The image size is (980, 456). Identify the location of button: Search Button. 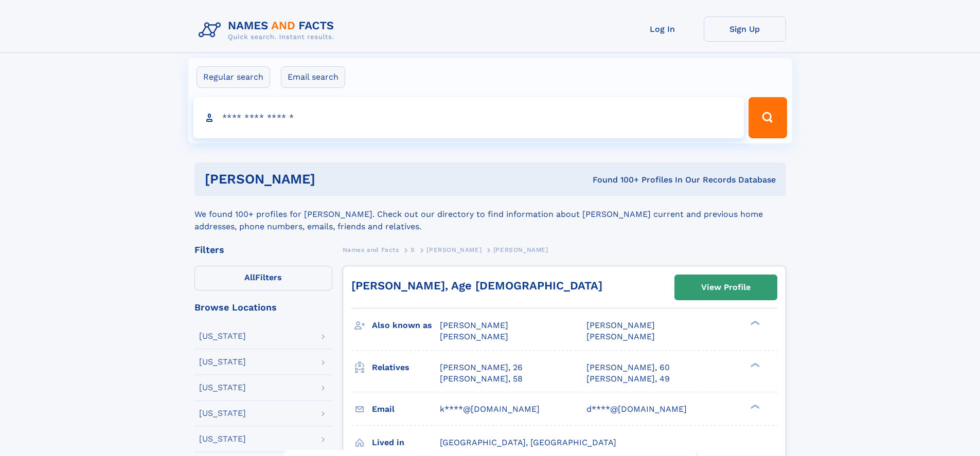
(767, 118).